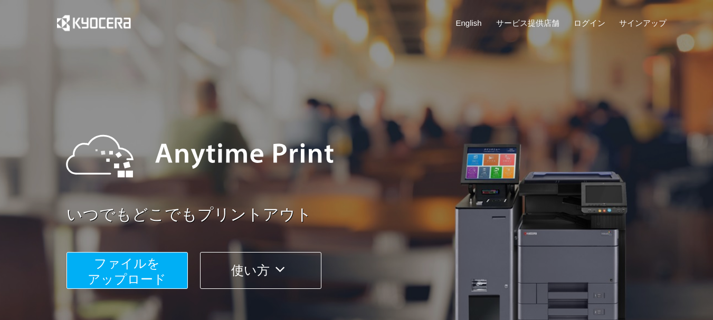 The height and width of the screenshot is (320, 713). What do you see at coordinates (589, 23) in the screenshot?
I see `a: ログイン` at bounding box center [589, 23].